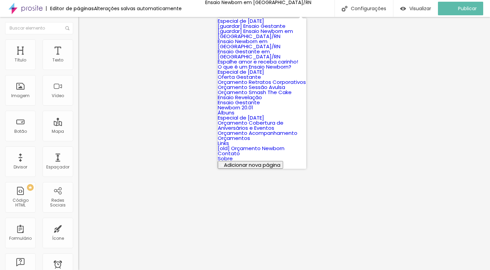  I want to click on span: Publicar, so click(467, 9).